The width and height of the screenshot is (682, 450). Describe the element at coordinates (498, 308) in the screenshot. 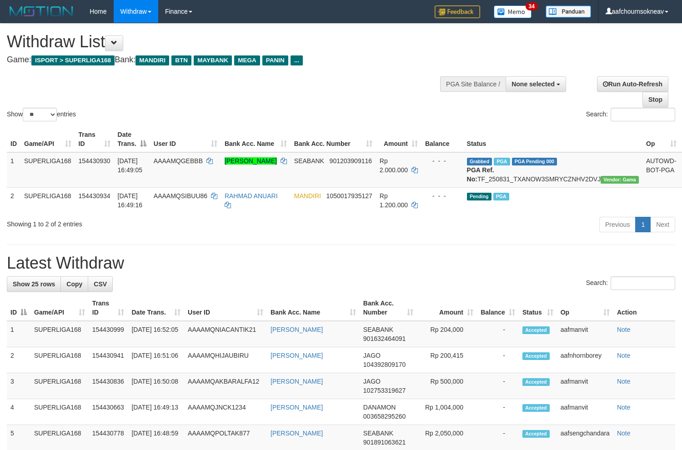

I see `th: Balance: activate to sort column ascending` at that location.